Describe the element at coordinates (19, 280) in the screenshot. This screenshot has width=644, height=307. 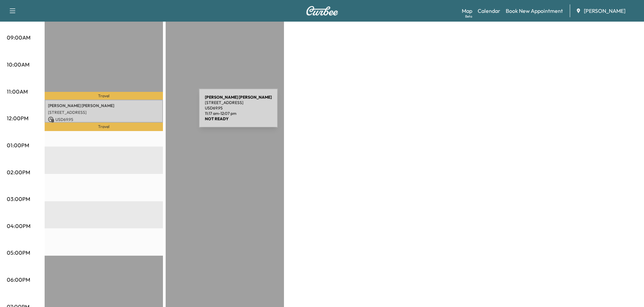
I see `p: 06:00PM` at that location.